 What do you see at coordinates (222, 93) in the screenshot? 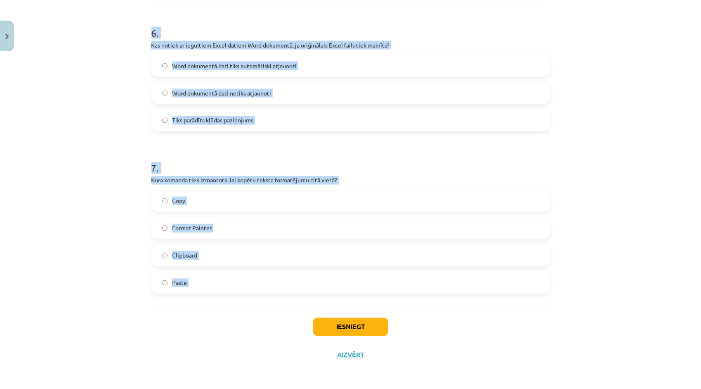
I see `span: Word dokumentā dati netiks atjaunoti` at bounding box center [222, 93].